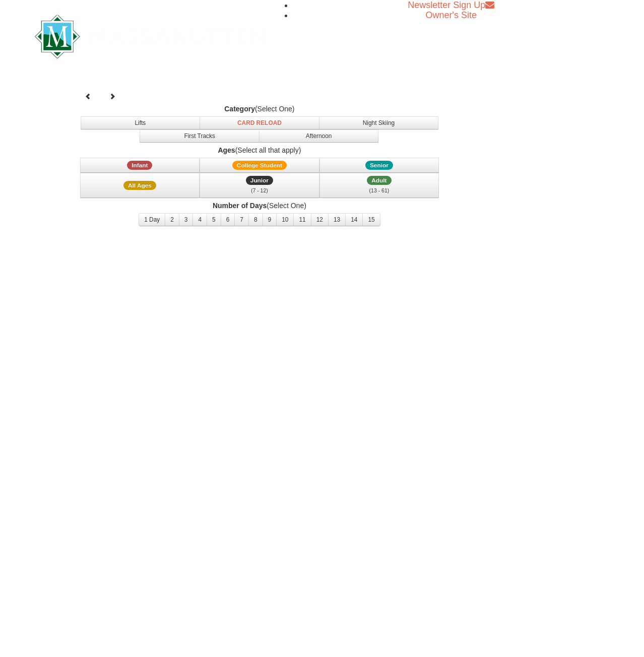  What do you see at coordinates (140, 165) in the screenshot?
I see `span: Infant` at bounding box center [140, 165].